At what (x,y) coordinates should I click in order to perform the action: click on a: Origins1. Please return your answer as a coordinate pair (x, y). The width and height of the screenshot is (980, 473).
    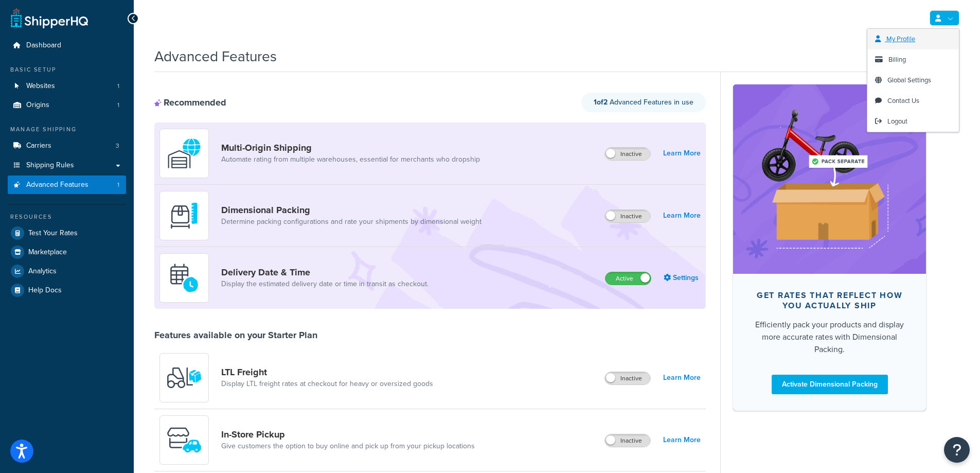
    Looking at the image, I should click on (67, 105).